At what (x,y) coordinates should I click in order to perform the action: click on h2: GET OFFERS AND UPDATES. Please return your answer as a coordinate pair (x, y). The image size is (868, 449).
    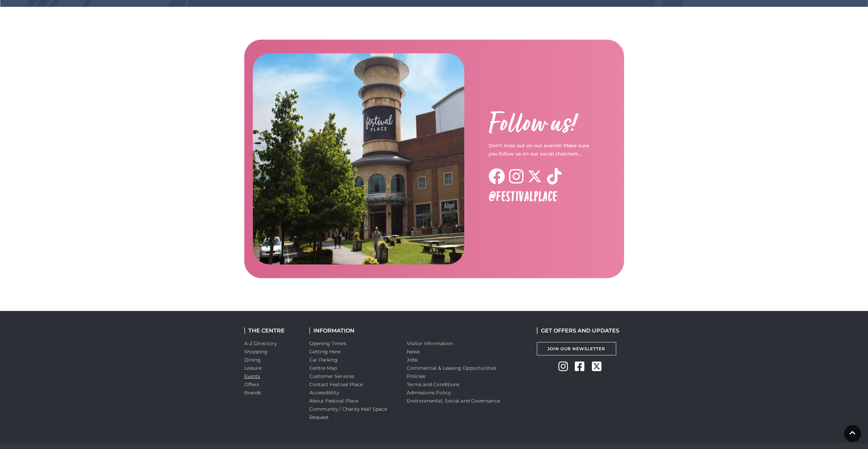
    Looking at the image, I should click on (578, 331).